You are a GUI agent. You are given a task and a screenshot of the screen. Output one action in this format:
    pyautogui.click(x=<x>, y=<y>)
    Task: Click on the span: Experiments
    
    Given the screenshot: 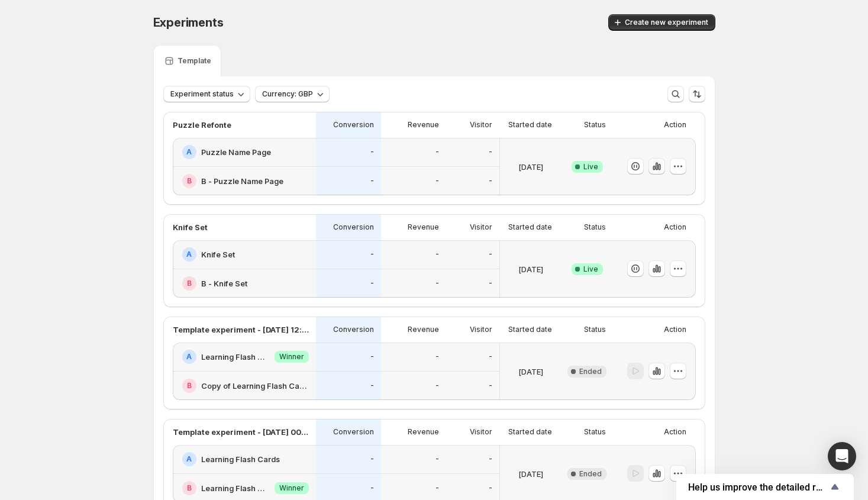 What is the action you would take?
    pyautogui.click(x=188, y=23)
    